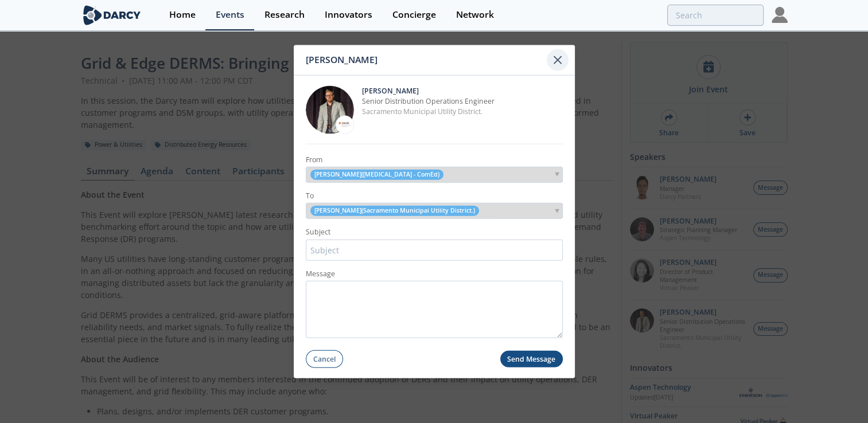 The height and width of the screenshot is (423, 868). I want to click on img: 7fca56e2-1683-469f-8840-285a17278393, so click(330, 109).